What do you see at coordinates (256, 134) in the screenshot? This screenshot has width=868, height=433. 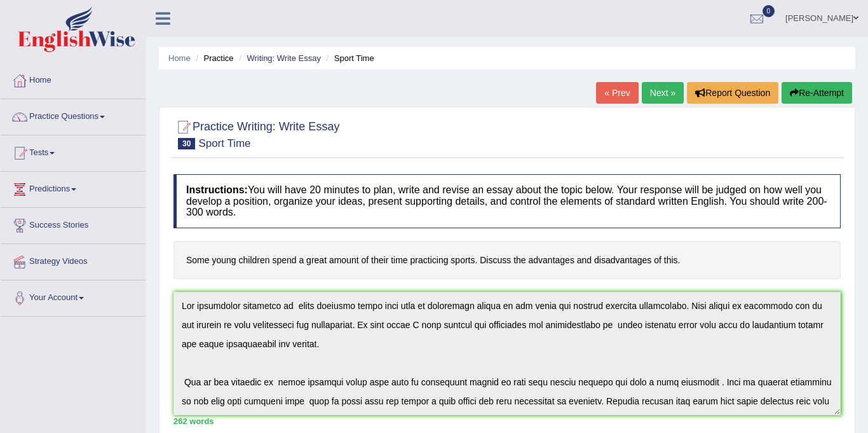 I see `h2: Practice Writing: Write Essay` at bounding box center [256, 134].